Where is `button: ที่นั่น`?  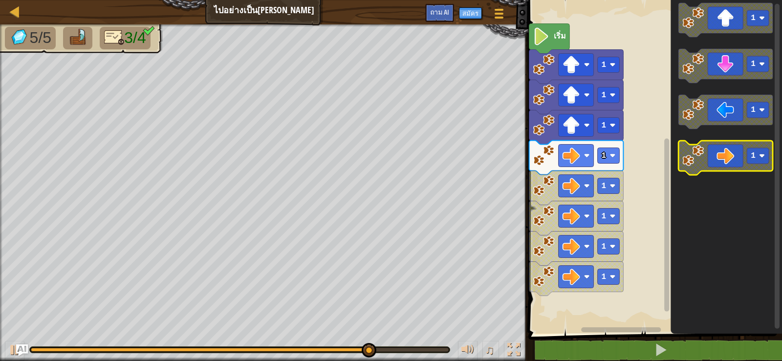 button: ที่นั่น is located at coordinates (468, 351).